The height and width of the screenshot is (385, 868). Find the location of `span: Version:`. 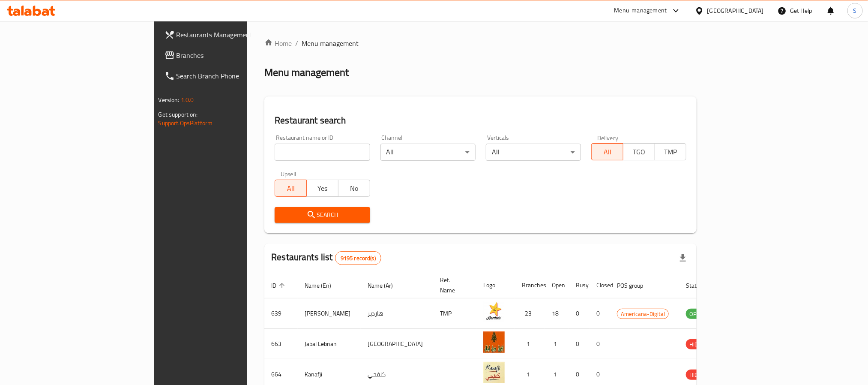

span: Version: is located at coordinates (169, 100).